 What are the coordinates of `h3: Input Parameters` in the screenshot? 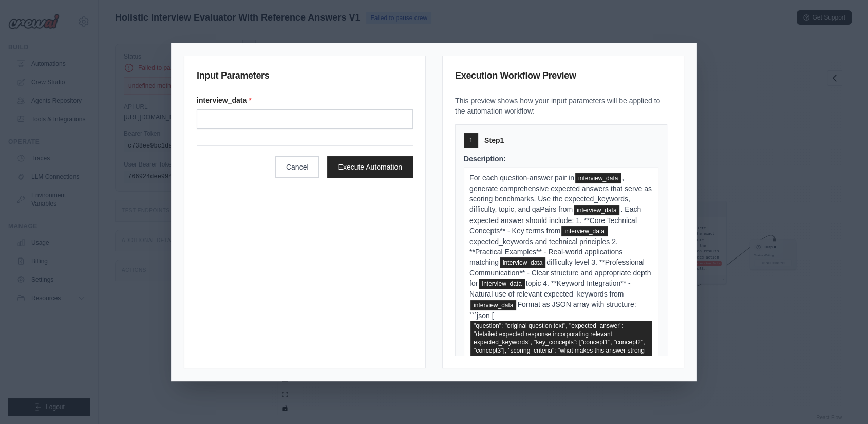 It's located at (304, 78).